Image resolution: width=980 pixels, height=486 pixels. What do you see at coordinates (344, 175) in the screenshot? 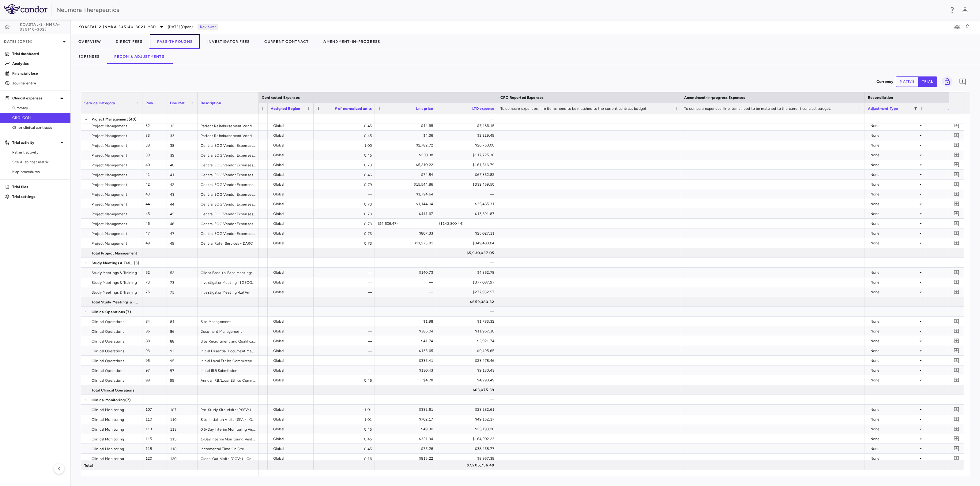
I see `div: 0.46` at bounding box center [344, 175].